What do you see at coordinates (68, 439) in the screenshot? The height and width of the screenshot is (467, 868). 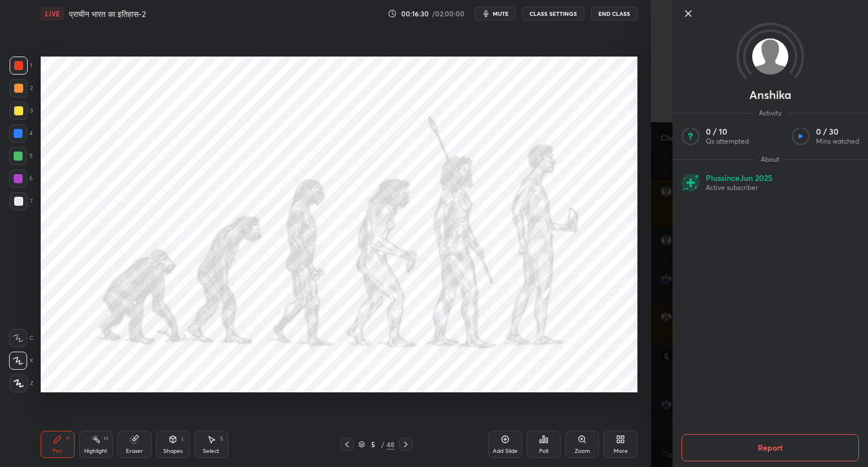 I see `div: P` at bounding box center [68, 439].